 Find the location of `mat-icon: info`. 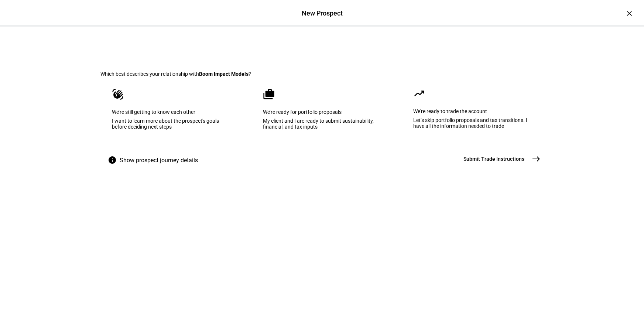

mat-icon: info is located at coordinates (112, 160).